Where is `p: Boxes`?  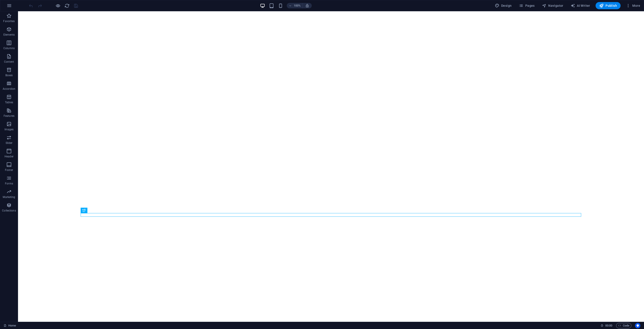
p: Boxes is located at coordinates (9, 76).